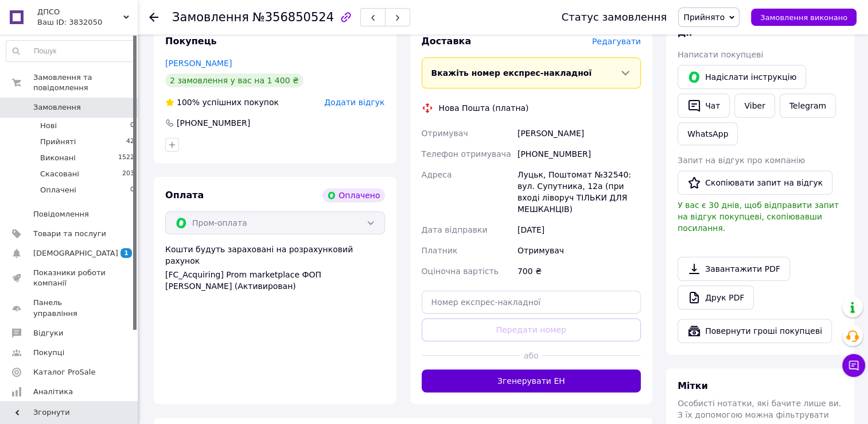 This screenshot has height=424, width=868. What do you see at coordinates (705, 17) in the screenshot?
I see `span: Прийнято` at bounding box center [705, 17].